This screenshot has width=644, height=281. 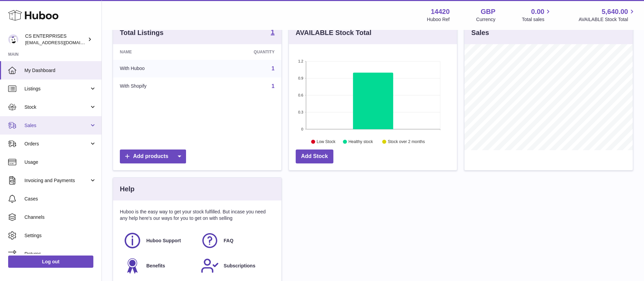 I want to click on img: internalAdmin-14420@internal.huboo.com, so click(x=13, y=40).